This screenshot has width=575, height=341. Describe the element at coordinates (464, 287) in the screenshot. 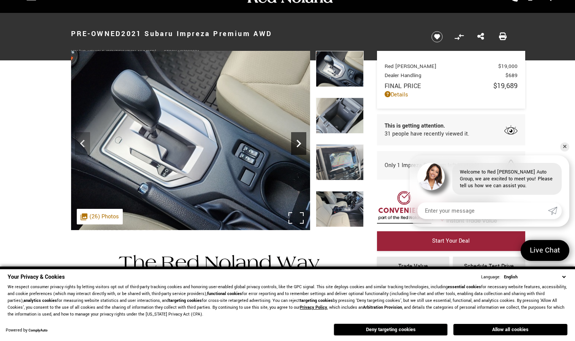

I see `strong: essential cookies` at that location.